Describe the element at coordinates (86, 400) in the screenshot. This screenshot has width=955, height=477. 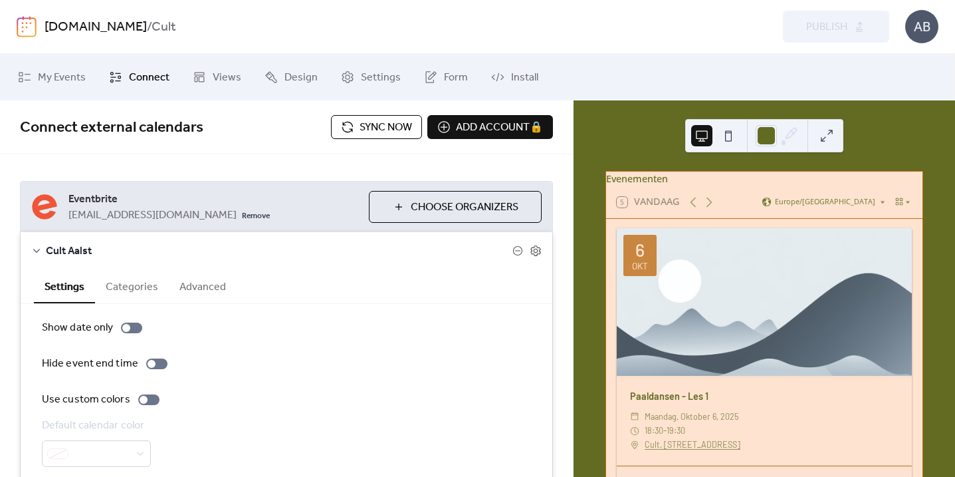
I see `div: Use custom colors` at that location.